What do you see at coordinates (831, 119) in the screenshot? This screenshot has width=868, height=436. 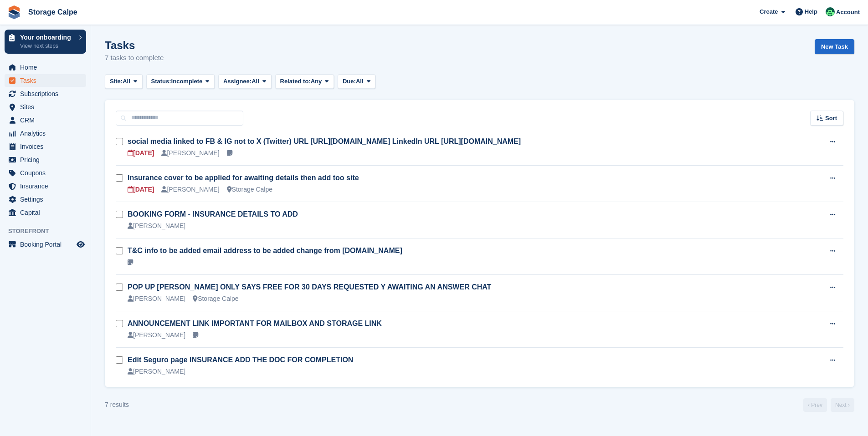 I see `span: Sort` at bounding box center [831, 119].